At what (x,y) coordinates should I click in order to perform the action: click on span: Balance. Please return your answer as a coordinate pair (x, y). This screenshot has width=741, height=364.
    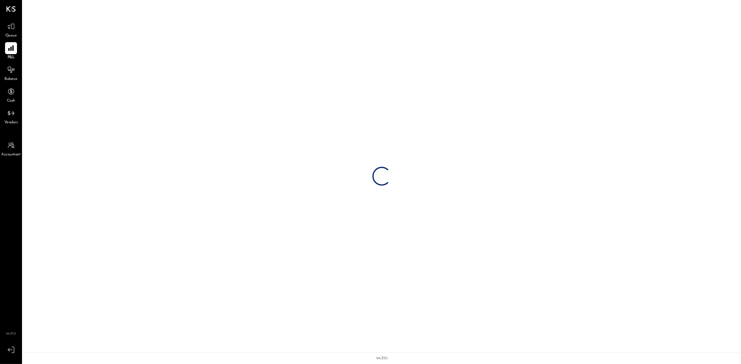
    Looking at the image, I should click on (11, 79).